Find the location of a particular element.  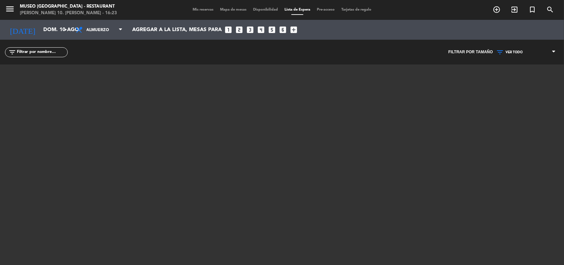

i: arrow_drop_down is located at coordinates (65, 30).